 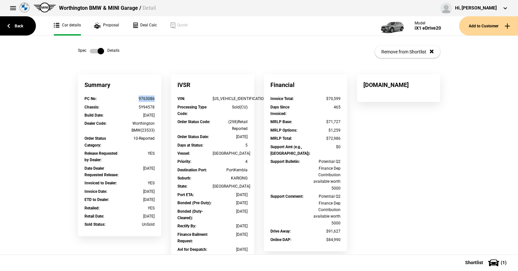 I want to click on strong: MRLP Options :, so click(x=284, y=130).